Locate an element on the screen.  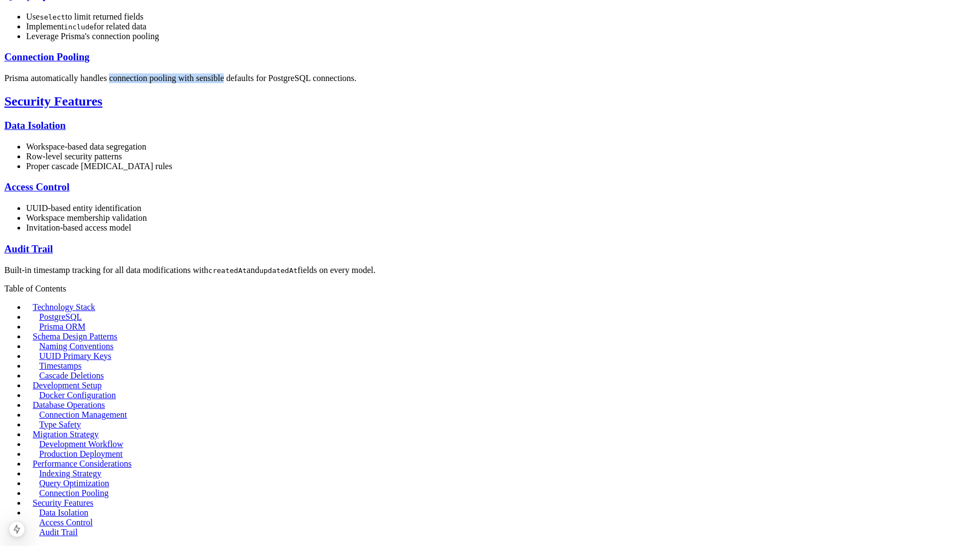
a: Performance Considerations is located at coordinates (82, 463).